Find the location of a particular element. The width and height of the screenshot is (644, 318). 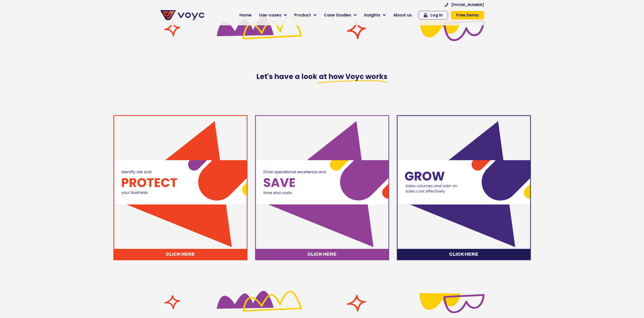

span: About us is located at coordinates (402, 15).